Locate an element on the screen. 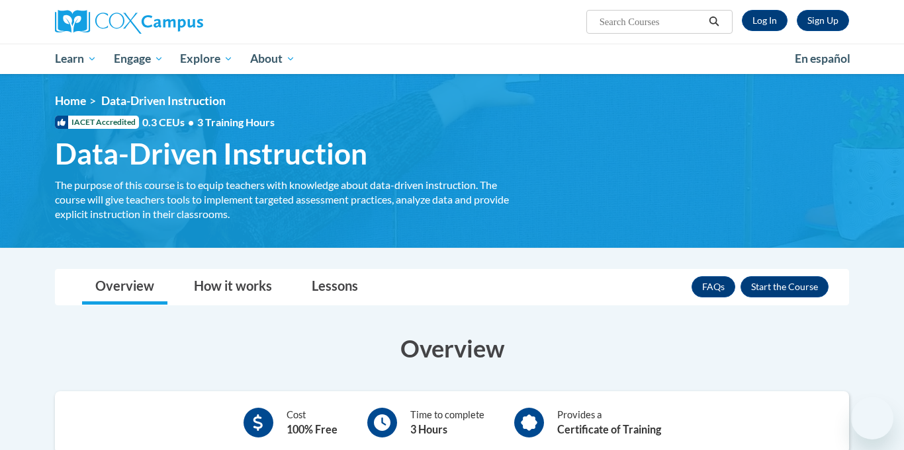 Image resolution: width=904 pixels, height=450 pixels. a: Log In is located at coordinates (764, 21).